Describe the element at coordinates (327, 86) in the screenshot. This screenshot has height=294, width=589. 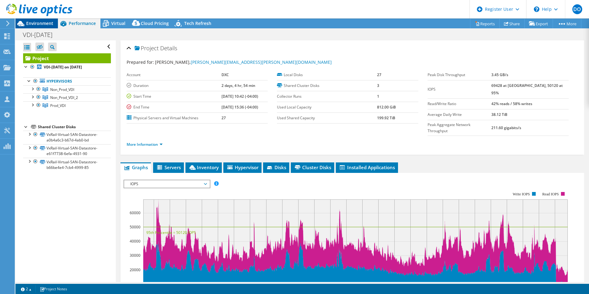
I see `label: Shared Cluster Disks` at that location.